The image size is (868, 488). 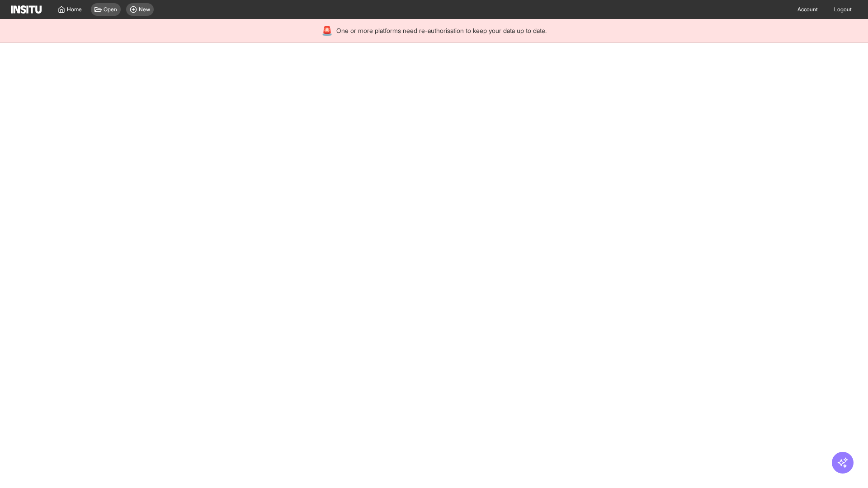 I want to click on span: One or more platforms need re-authorisation to keep your data up to date., so click(x=441, y=31).